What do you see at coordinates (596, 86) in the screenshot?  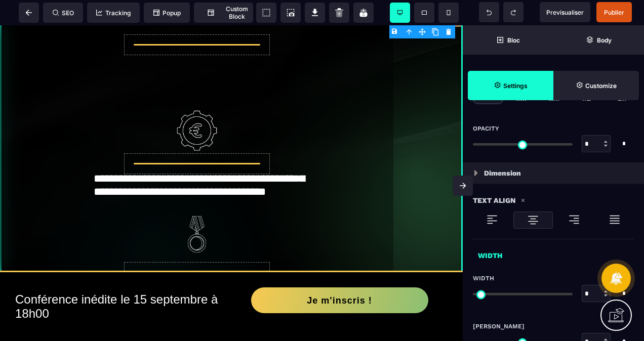 I see `span: Open Style Manager` at bounding box center [596, 86].